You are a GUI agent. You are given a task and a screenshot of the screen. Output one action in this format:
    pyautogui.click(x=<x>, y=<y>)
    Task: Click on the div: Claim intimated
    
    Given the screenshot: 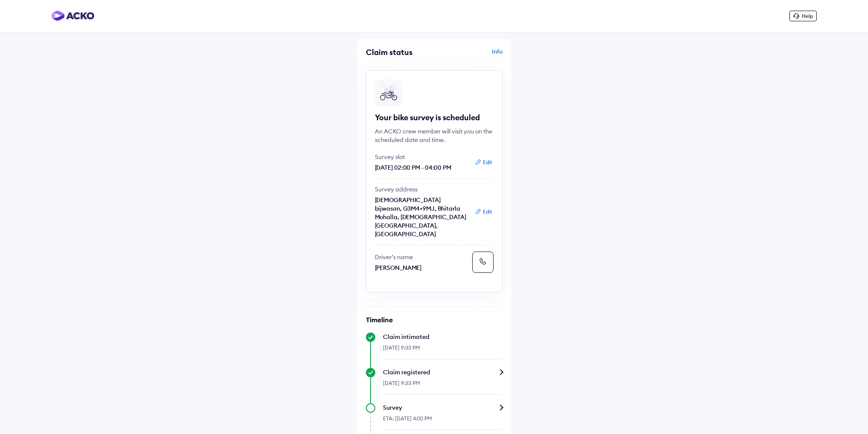 What is the action you would take?
    pyautogui.click(x=443, y=337)
    